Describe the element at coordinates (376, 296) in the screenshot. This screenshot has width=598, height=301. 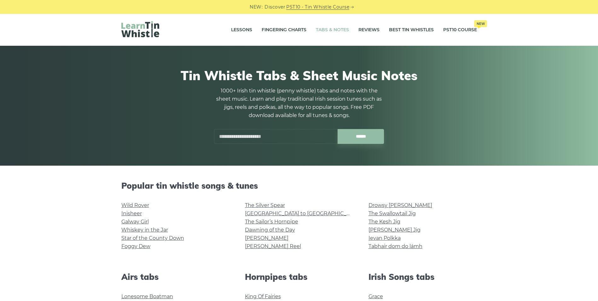
I see `a: Grace` at that location.